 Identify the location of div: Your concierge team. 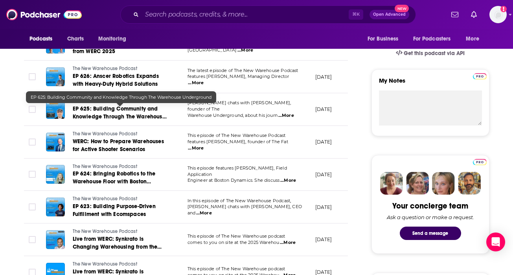
(430, 206).